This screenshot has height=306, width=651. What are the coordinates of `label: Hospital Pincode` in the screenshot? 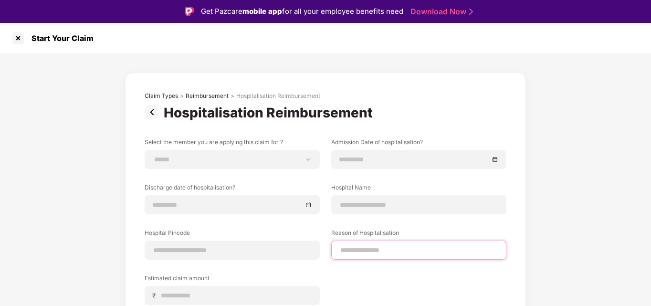 It's located at (232, 234).